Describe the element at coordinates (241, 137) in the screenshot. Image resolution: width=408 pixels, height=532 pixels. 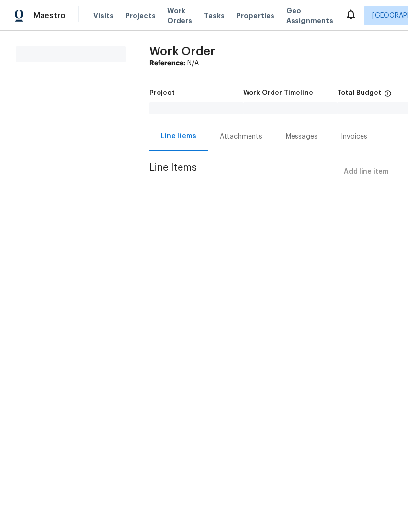
I see `div: Attachments` at that location.